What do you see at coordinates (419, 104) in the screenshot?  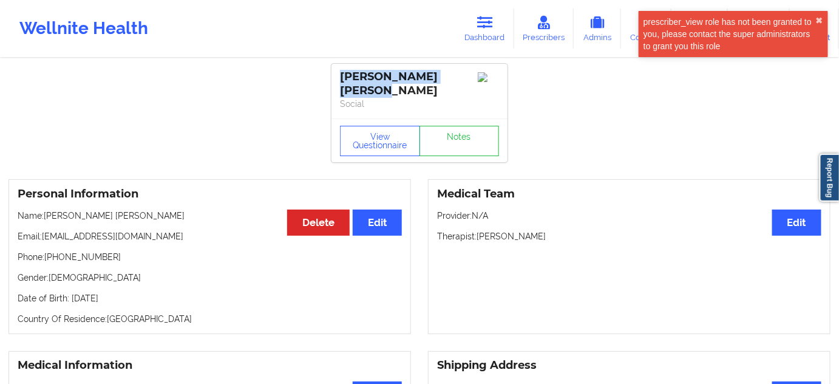 I see `p: Social` at bounding box center [419, 104].